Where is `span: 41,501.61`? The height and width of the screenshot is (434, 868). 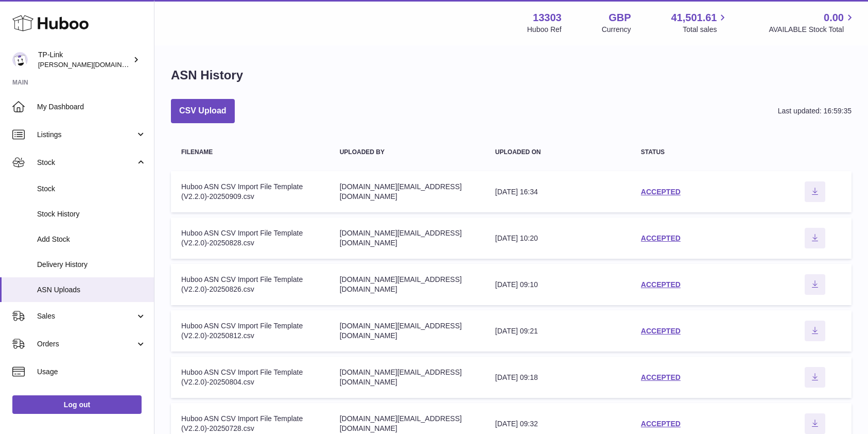 span: 41,501.61 is located at coordinates (694, 17).